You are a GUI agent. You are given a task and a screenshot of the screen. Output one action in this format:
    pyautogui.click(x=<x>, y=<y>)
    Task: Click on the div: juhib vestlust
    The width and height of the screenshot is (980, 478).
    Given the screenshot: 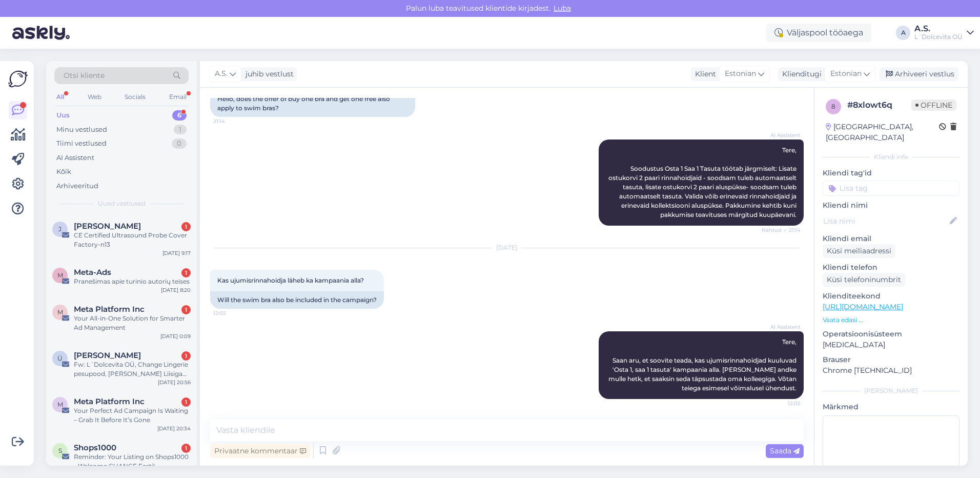 What is the action you would take?
    pyautogui.click(x=267, y=74)
    